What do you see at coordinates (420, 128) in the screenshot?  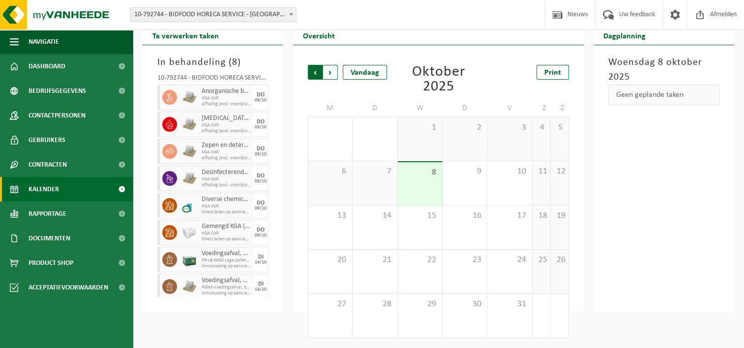 I see `span: 1` at bounding box center [420, 128].